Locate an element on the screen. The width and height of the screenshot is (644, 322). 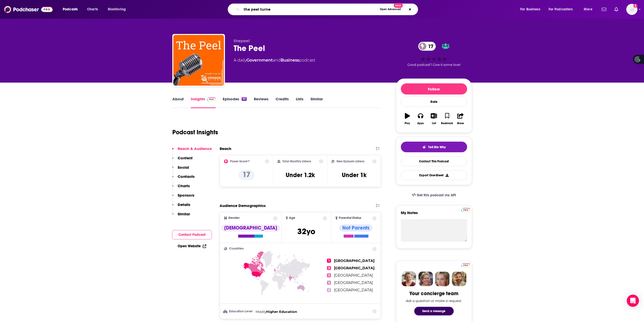
h2: Reach is located at coordinates (225, 148).